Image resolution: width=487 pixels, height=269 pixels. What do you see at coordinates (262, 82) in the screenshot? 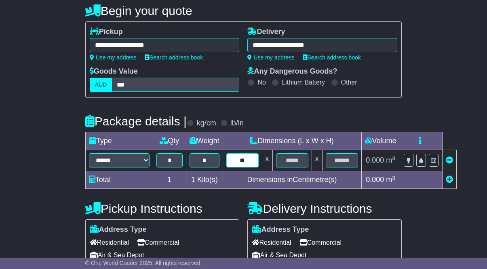
I see `label: No` at bounding box center [262, 82].